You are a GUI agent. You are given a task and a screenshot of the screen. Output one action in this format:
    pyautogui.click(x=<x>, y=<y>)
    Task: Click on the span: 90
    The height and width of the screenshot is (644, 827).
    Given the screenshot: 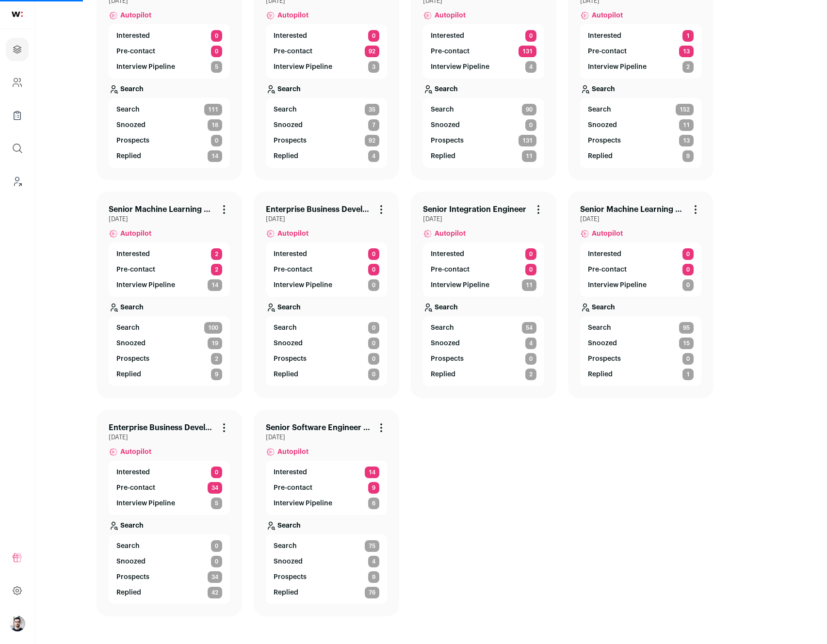 What is the action you would take?
    pyautogui.click(x=530, y=110)
    